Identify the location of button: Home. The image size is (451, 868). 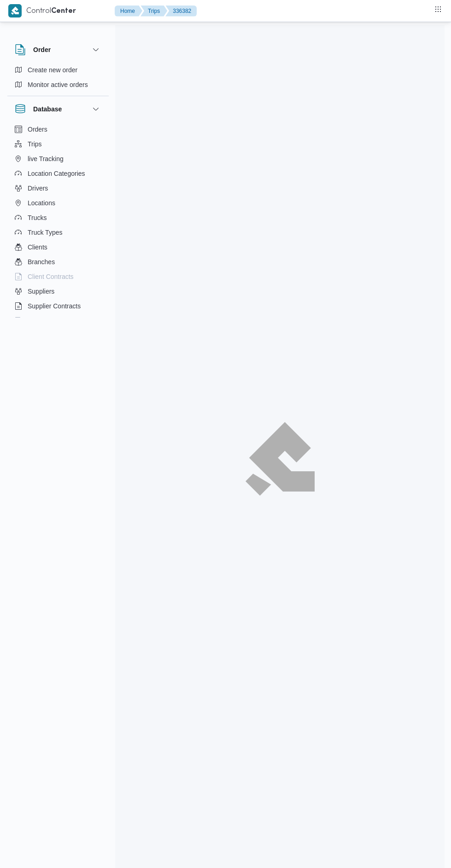
(128, 11).